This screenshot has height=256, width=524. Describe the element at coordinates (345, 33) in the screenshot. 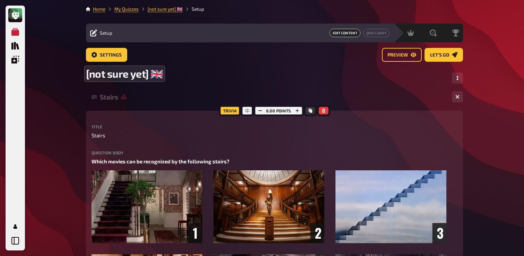

I see `span: Edit Content` at that location.